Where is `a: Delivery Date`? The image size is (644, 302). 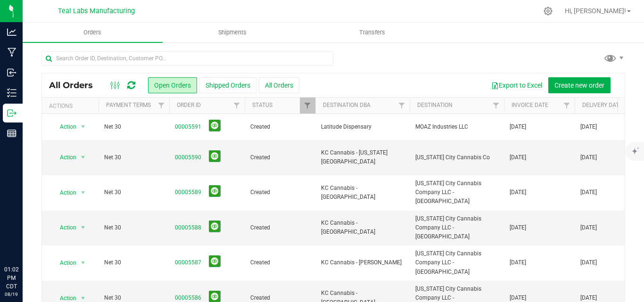 a: Delivery Date is located at coordinates (602, 105).